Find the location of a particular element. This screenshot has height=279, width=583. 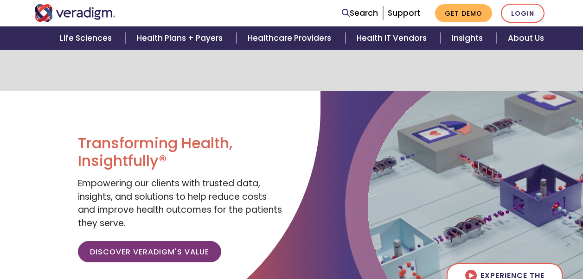

h1: Transforming Health, Insightfully® is located at coordinates (181, 152).